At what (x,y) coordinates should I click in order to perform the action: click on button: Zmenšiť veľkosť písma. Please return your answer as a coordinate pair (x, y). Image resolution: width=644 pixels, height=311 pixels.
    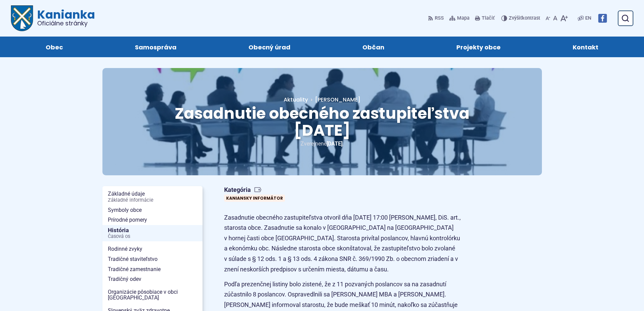
    Looking at the image, I should click on (548, 18).